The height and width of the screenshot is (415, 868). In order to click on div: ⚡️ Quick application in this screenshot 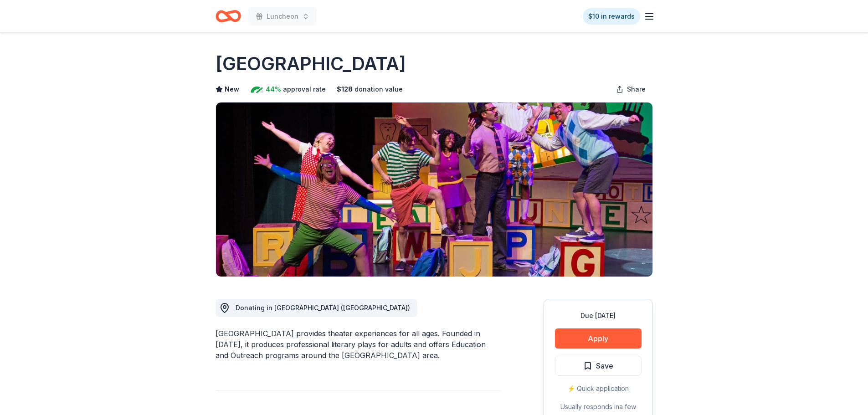, I will do `click(598, 388)`.